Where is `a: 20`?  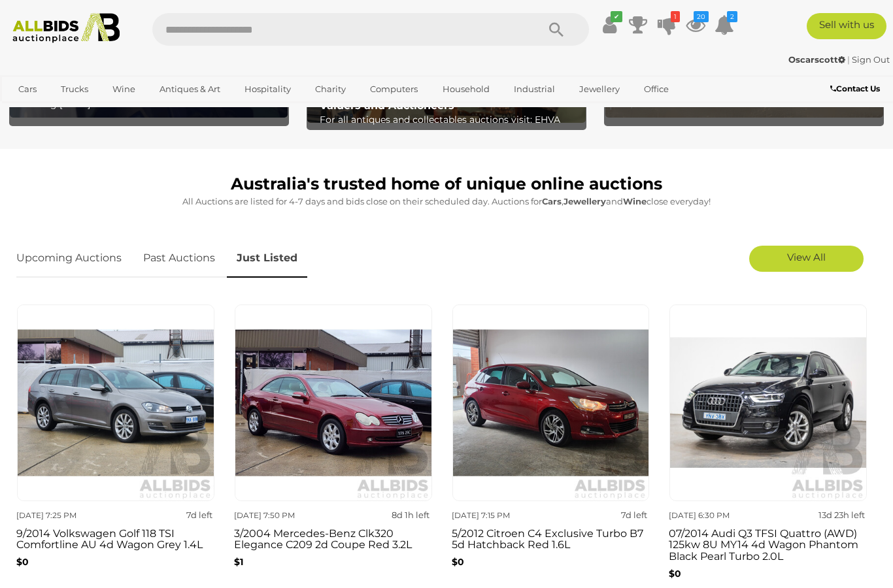 a: 20 is located at coordinates (696, 25).